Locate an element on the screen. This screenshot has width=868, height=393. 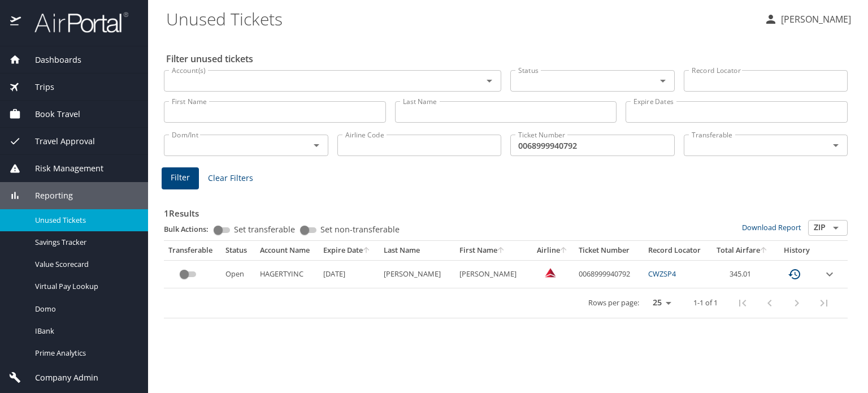
span: Reporting is located at coordinates (47, 196).